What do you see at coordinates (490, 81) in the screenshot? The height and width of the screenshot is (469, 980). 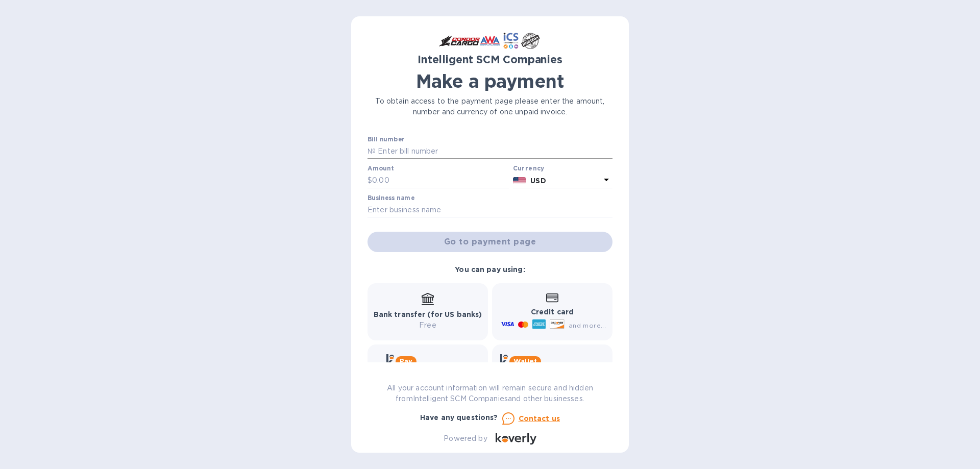 I see `h1: Make a payment` at bounding box center [490, 81].